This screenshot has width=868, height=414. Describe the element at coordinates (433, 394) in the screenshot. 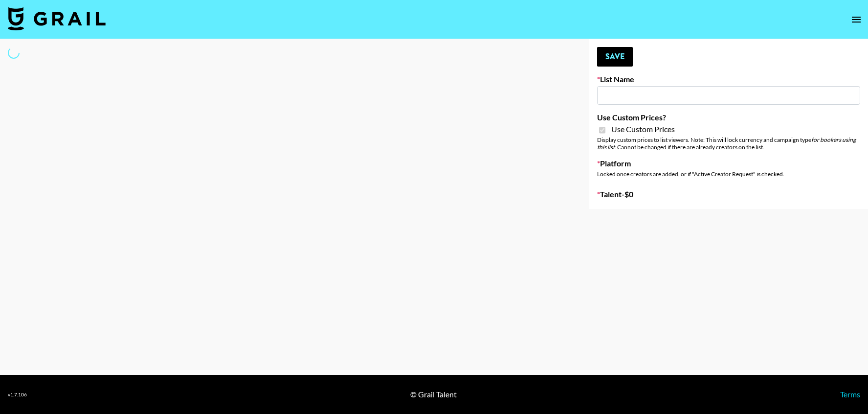

I see `div: © Grail Talent` at that location.